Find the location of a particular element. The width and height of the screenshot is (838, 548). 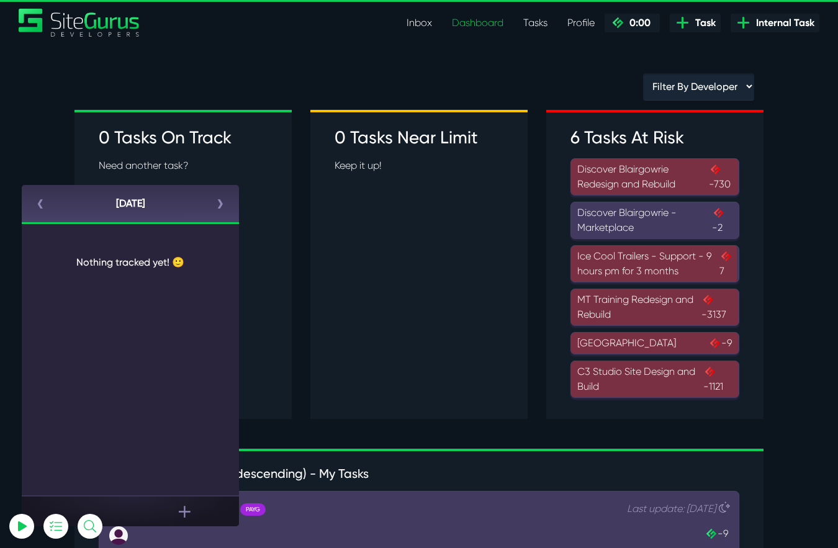

a: Inbox is located at coordinates (419, 23).